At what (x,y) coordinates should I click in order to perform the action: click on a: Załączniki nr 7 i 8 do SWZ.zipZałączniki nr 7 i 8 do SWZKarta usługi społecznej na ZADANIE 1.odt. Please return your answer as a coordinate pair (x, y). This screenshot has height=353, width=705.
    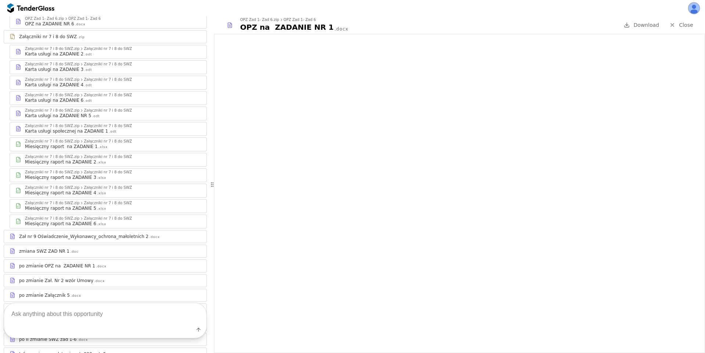
    Looking at the image, I should click on (108, 129).